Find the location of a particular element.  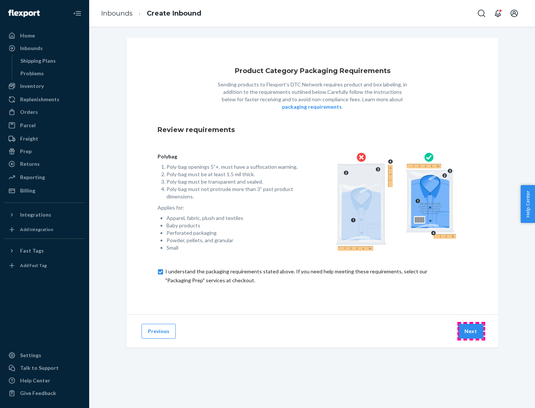

a: Parcel is located at coordinates (45, 125).